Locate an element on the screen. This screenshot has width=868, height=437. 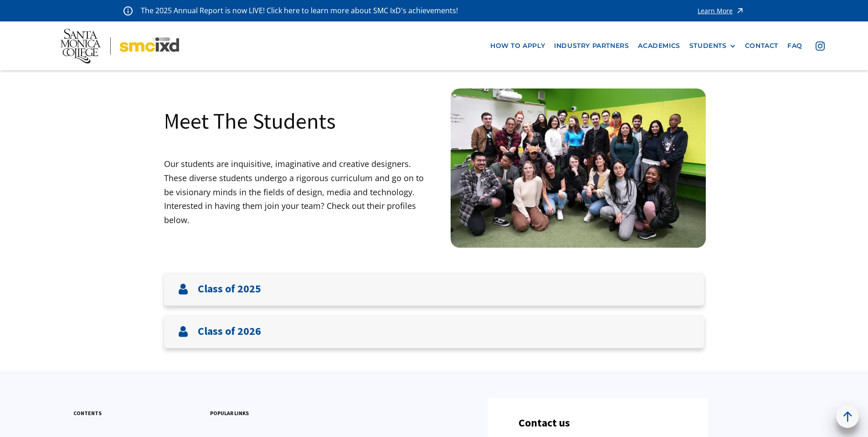
a: how to apply is located at coordinates (518, 45).